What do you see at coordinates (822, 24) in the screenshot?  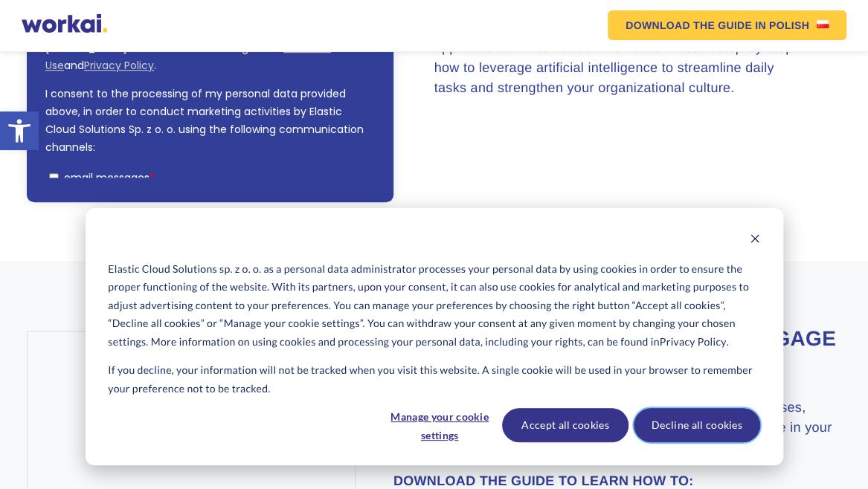 I see `img: US flag` at bounding box center [822, 24].